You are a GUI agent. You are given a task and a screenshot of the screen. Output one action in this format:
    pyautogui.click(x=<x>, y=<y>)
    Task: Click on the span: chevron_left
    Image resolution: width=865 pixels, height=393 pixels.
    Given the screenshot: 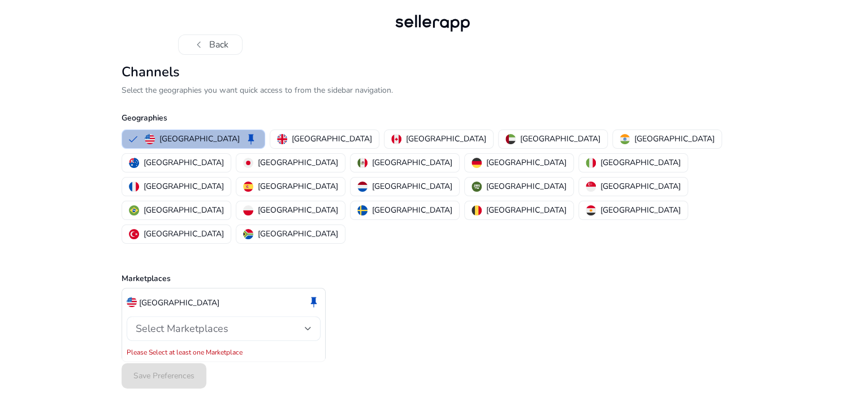 What is the action you would take?
    pyautogui.click(x=199, y=45)
    